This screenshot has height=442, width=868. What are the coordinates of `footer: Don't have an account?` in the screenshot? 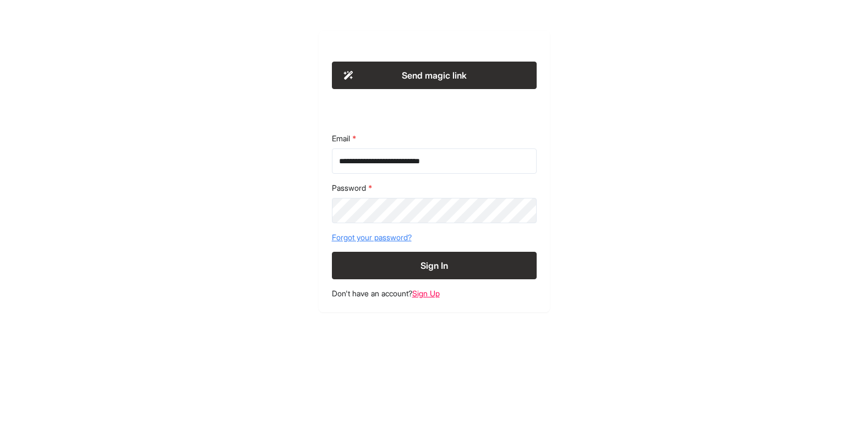 It's located at (434, 293).